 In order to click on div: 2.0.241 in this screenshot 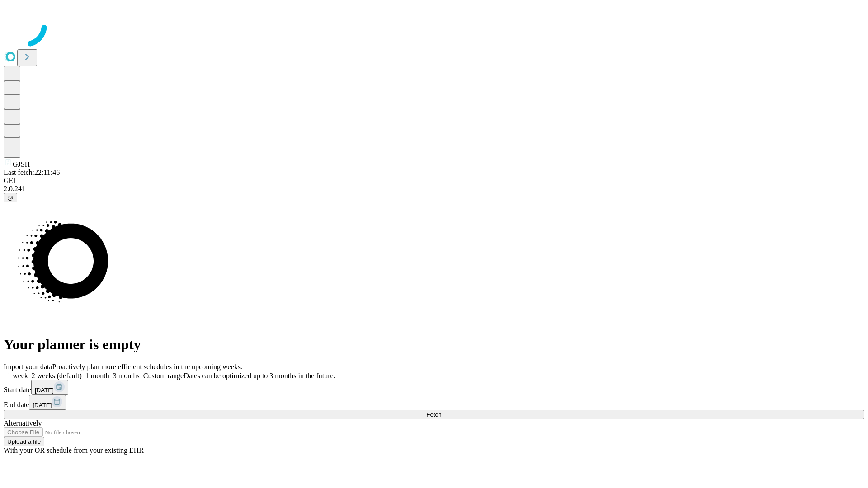, I will do `click(434, 189)`.